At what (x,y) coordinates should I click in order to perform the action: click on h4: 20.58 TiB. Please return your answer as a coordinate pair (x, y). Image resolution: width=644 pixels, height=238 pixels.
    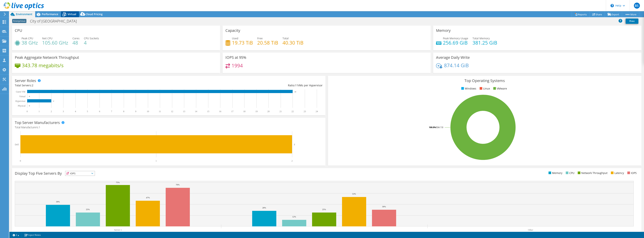
    Looking at the image, I should click on (268, 43).